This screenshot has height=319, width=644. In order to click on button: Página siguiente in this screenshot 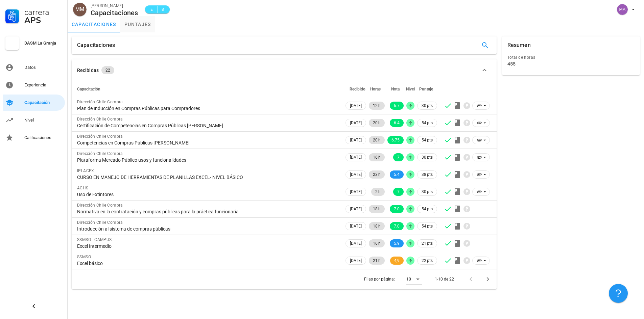, I will do `click(487, 279)`.